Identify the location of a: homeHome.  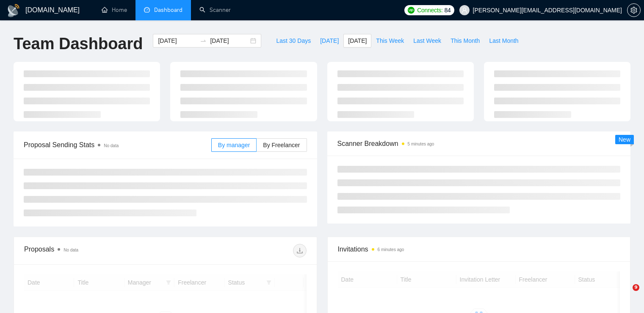
(114, 10).